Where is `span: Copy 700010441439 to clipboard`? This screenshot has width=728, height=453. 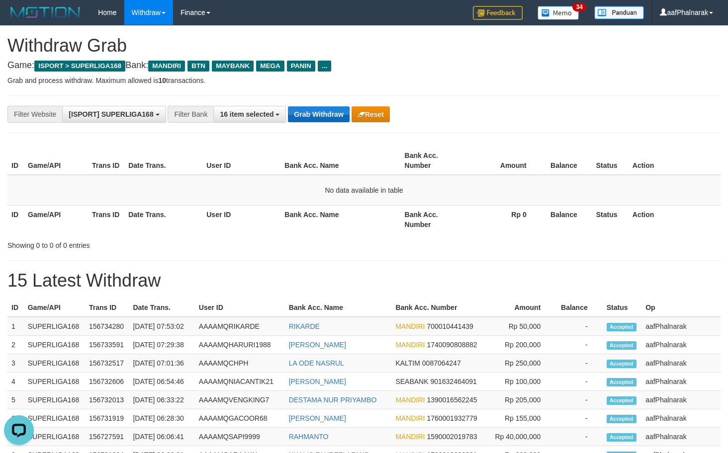 span: Copy 700010441439 to clipboard is located at coordinates (449, 327).